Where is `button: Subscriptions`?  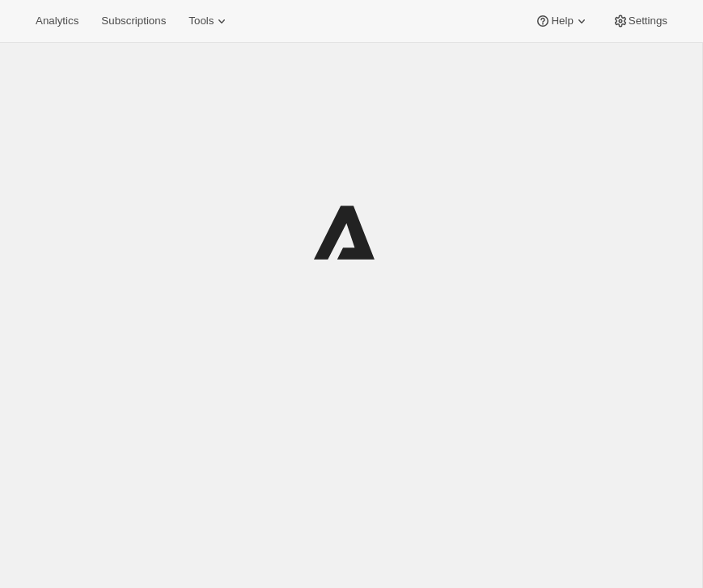 button: Subscriptions is located at coordinates (134, 21).